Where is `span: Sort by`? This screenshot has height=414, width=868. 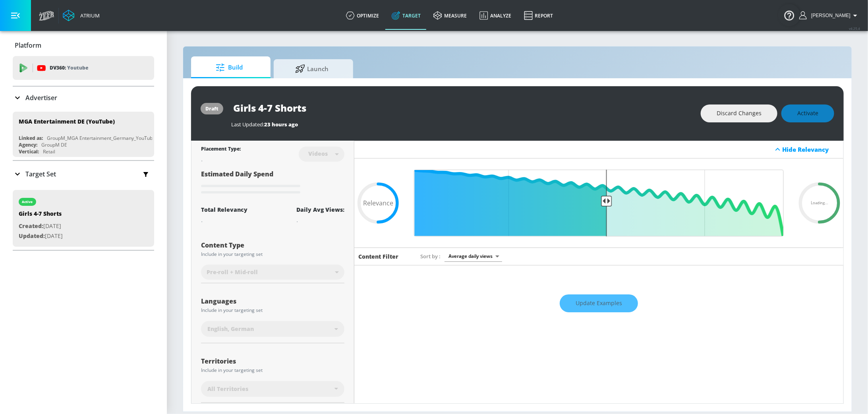
span: Sort by is located at coordinates (430, 256).